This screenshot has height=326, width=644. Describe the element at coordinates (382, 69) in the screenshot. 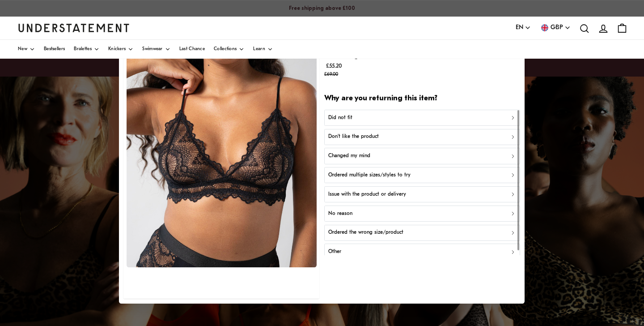

I see `p: £55.20` at that location.